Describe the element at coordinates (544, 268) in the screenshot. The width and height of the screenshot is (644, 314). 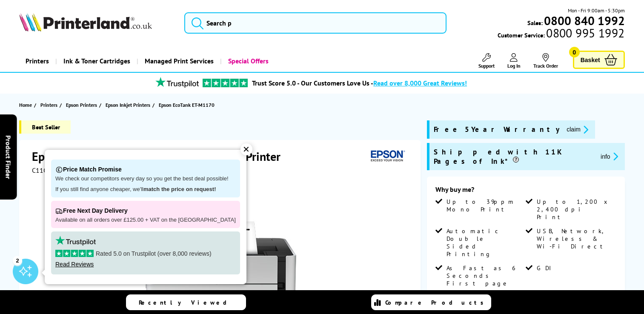
I see `span: GDI` at that location.